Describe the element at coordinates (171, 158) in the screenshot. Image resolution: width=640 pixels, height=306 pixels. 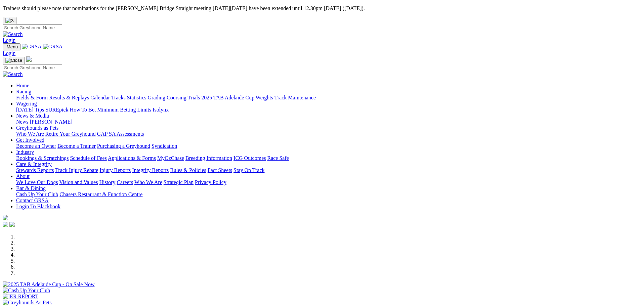
I see `a: MyOzChase` at that location.